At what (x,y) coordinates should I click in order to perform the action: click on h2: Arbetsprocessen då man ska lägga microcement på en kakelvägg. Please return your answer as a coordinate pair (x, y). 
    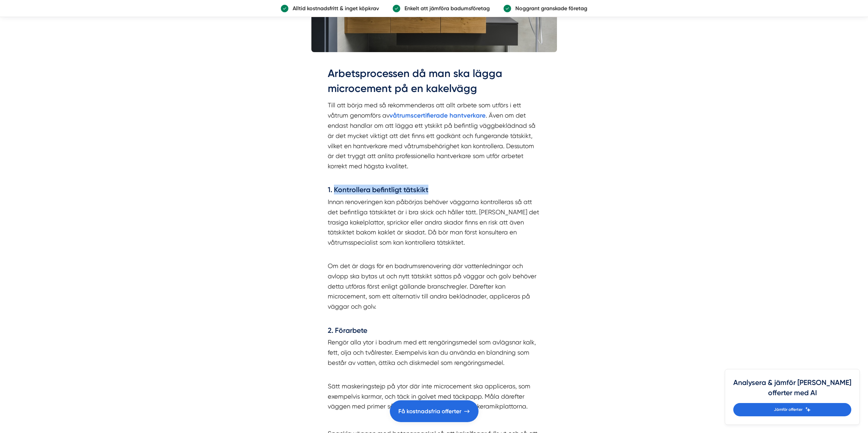
    Looking at the image, I should click on (434, 83).